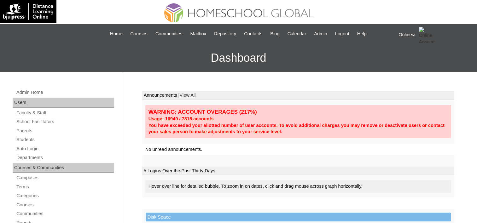 This screenshot has height=223, width=477. What do you see at coordinates (225, 34) in the screenshot?
I see `a: Repository` at bounding box center [225, 34].